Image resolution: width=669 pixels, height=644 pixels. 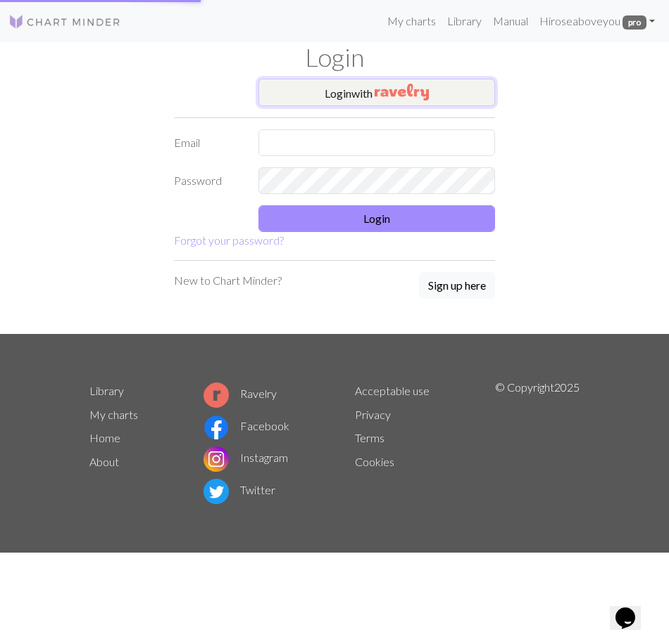 I want to click on a: Privacy, so click(x=373, y=414).